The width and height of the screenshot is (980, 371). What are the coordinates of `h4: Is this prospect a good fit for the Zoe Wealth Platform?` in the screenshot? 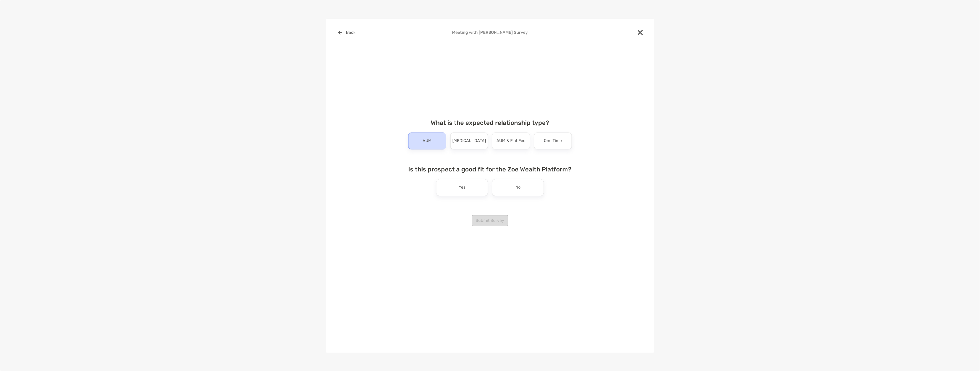 It's located at (490, 169).